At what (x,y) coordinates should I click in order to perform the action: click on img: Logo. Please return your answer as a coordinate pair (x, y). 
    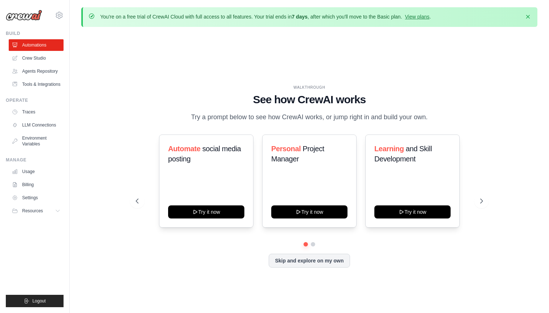
    Looking at the image, I should click on (24, 15).